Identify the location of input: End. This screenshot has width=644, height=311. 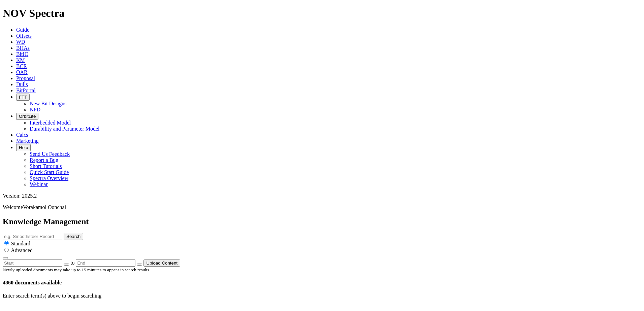
(106, 263).